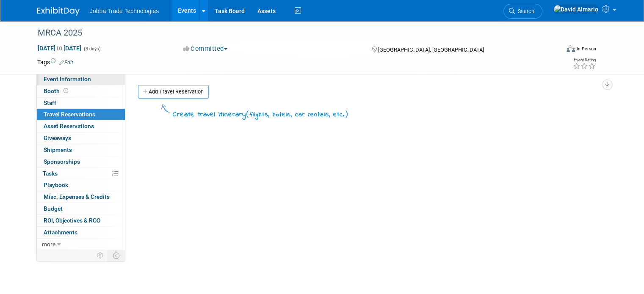  What do you see at coordinates (58, 12) in the screenshot?
I see `img: ExhibitDay` at bounding box center [58, 12].